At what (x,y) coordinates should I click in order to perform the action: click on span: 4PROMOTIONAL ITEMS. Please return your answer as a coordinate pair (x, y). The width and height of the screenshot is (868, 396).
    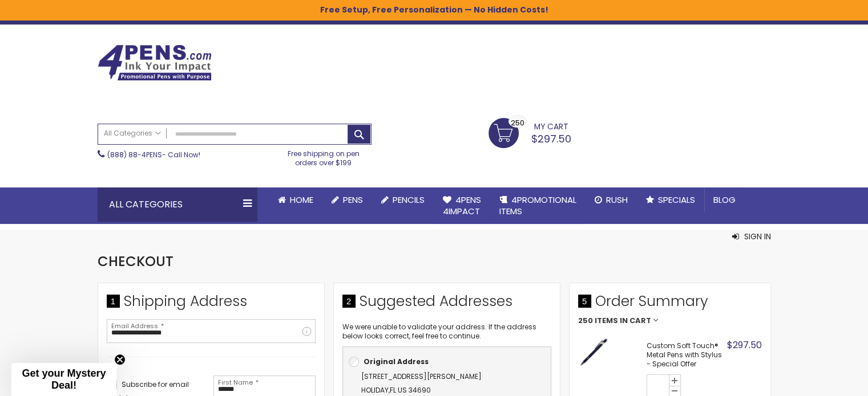
    Looking at the image, I should click on (537, 205).